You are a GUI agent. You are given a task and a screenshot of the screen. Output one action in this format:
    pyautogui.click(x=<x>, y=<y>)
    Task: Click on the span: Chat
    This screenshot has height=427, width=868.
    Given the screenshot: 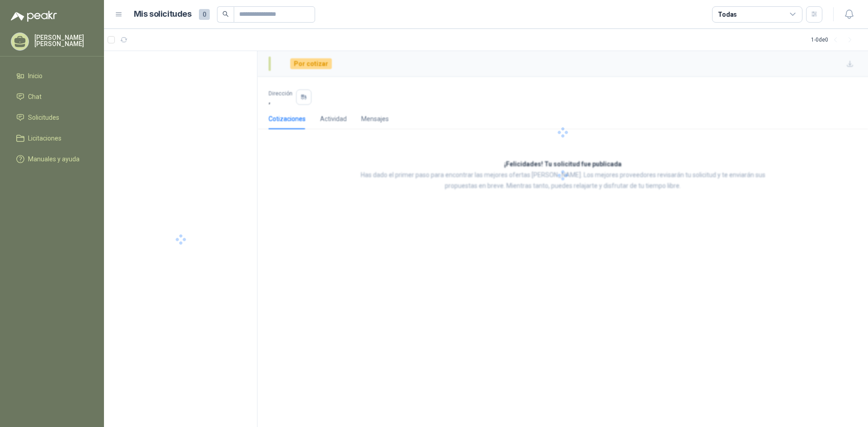 What is the action you would take?
    pyautogui.click(x=35, y=97)
    